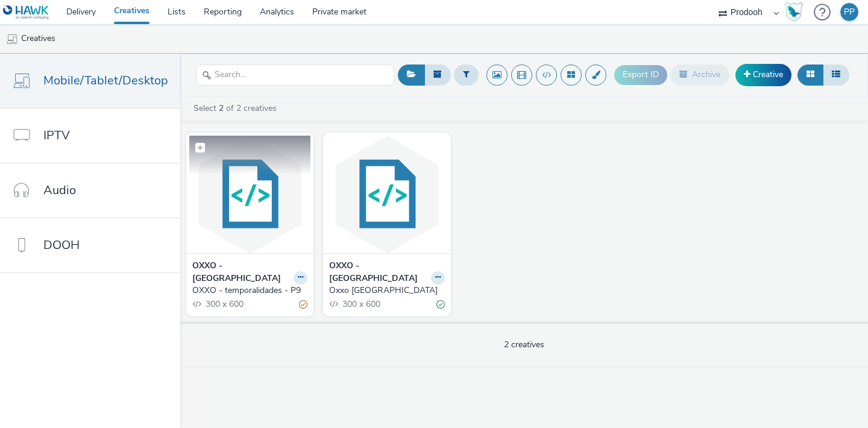 Image resolution: width=868 pixels, height=428 pixels. What do you see at coordinates (250, 290) in the screenshot?
I see `a: OXXO - temporalidades - P9` at bounding box center [250, 290].